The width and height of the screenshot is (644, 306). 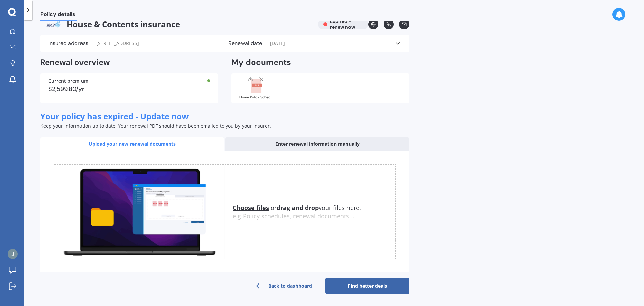 What do you see at coordinates (13, 253) in the screenshot?
I see `img: AGNmyxZ4kaM2sqC0qnjEhIU5Uwh7MehE4LPixD-h4B6t=s96-c` at bounding box center [13, 253].